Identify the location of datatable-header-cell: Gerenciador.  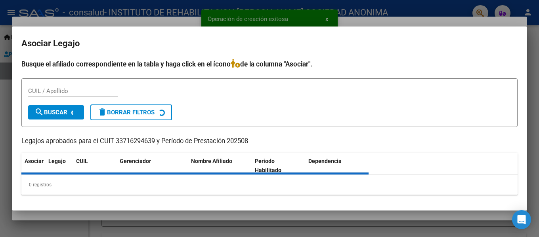
(152, 166).